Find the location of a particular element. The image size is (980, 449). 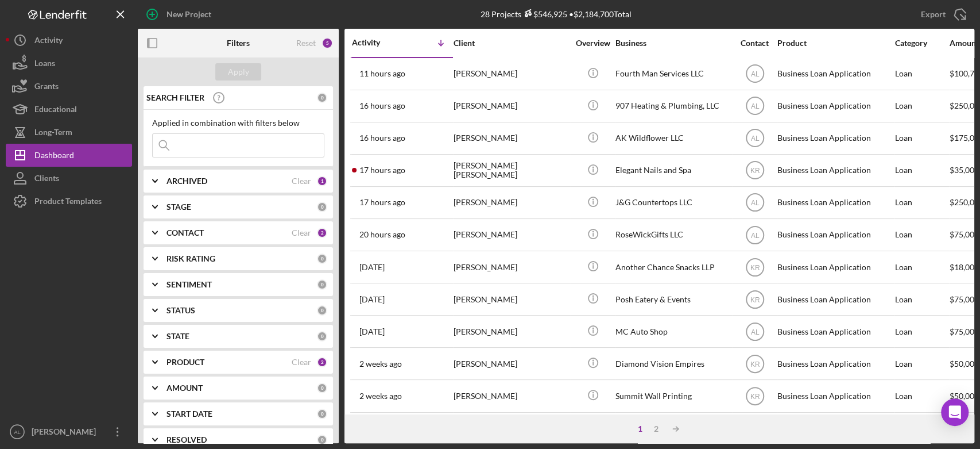

div: AK Wildflower LLC is located at coordinates (673, 137).